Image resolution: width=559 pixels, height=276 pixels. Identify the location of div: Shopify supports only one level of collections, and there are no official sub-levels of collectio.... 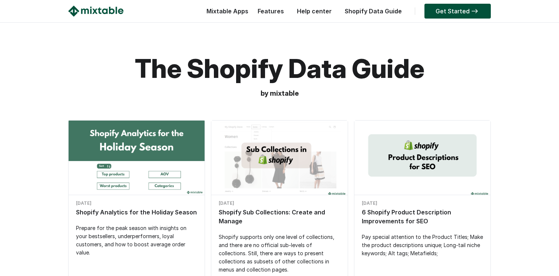
(279, 253).